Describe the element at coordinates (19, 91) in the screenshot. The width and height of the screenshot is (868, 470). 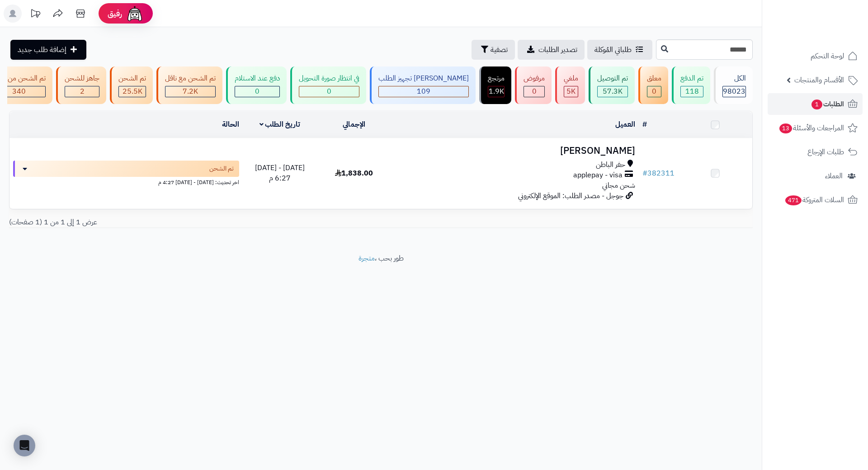
I see `span: 340` at that location.